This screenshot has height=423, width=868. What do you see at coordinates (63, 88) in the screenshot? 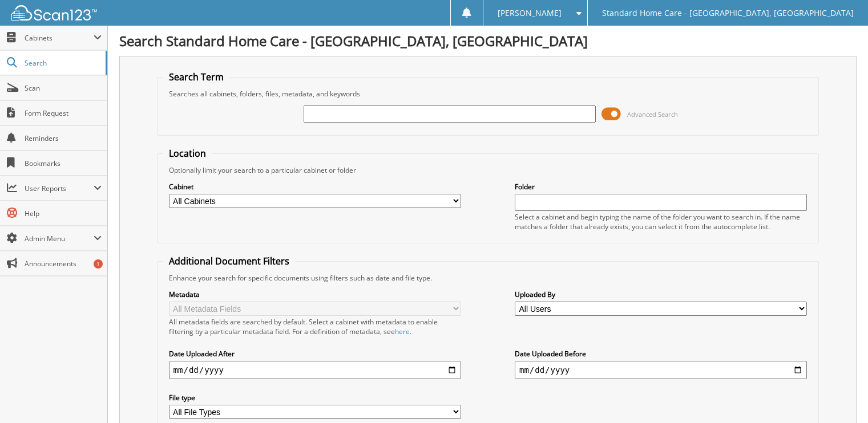
I see `span: Scan` at bounding box center [63, 88].